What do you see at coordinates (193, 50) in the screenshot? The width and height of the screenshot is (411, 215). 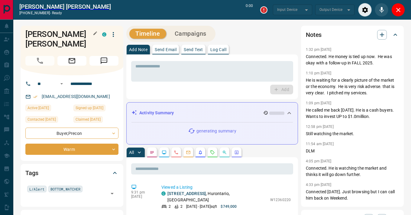 I see `p: Send Text` at bounding box center [193, 50].